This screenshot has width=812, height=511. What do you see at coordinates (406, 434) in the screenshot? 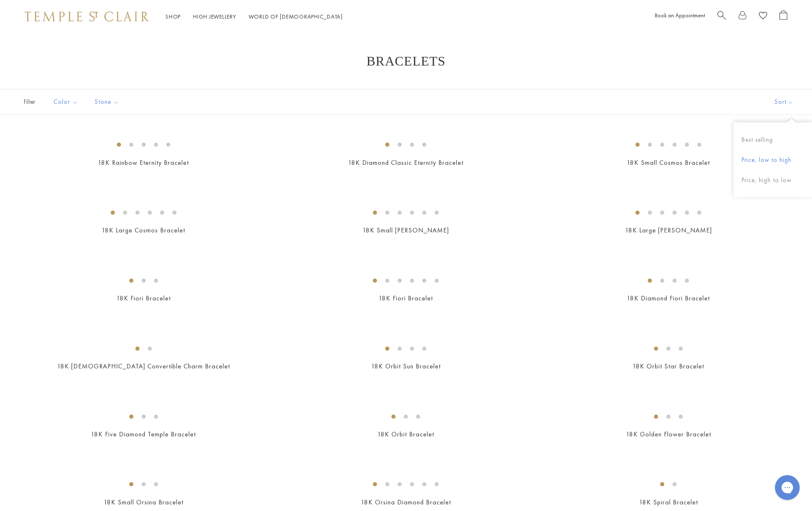
I see `a: 18K Orbit Bracelet` at bounding box center [406, 434].